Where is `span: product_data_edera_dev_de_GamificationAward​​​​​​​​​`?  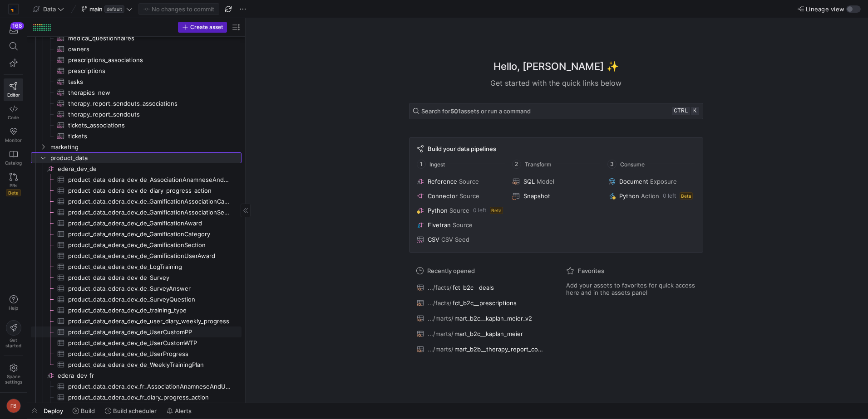 span: product_data_edera_dev_de_GamificationAward​​​​​​​​​ is located at coordinates (149, 223).